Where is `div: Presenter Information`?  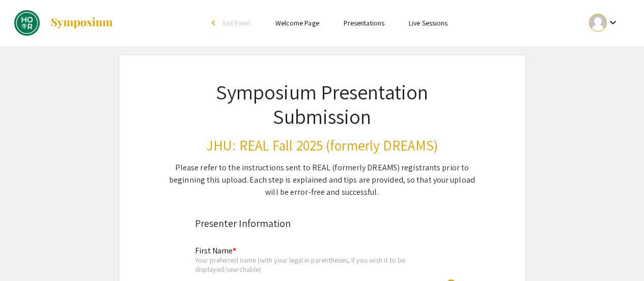
div: Presenter Information is located at coordinates (322, 223).